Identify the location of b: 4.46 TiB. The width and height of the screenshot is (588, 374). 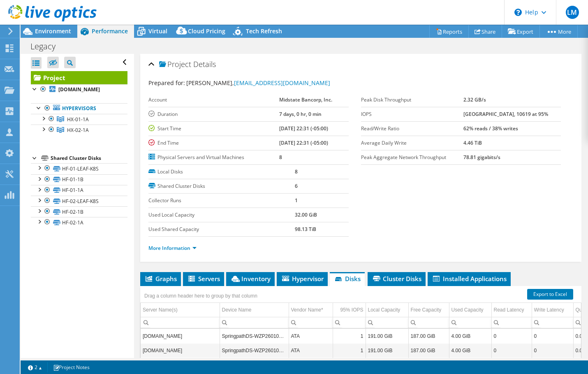
(472, 143).